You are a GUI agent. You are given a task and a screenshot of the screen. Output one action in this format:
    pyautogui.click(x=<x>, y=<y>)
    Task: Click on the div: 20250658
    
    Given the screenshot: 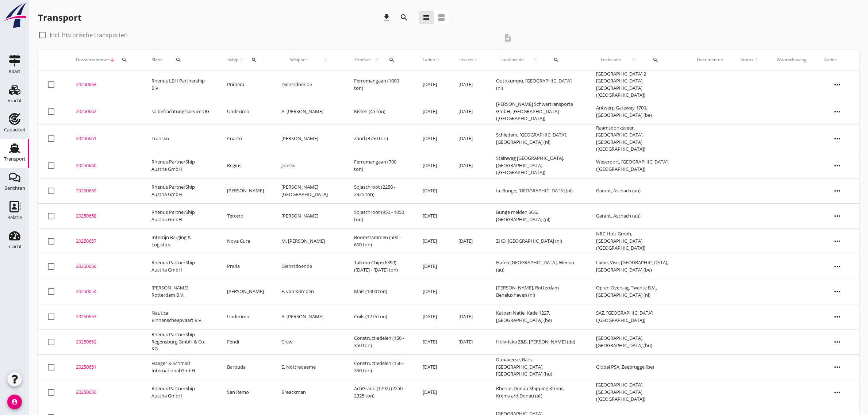 What is the action you would take?
    pyautogui.click(x=105, y=216)
    